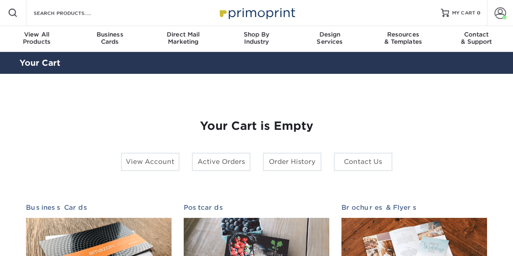 This screenshot has width=513, height=256. Describe the element at coordinates (110, 34) in the screenshot. I see `span: Business` at that location.